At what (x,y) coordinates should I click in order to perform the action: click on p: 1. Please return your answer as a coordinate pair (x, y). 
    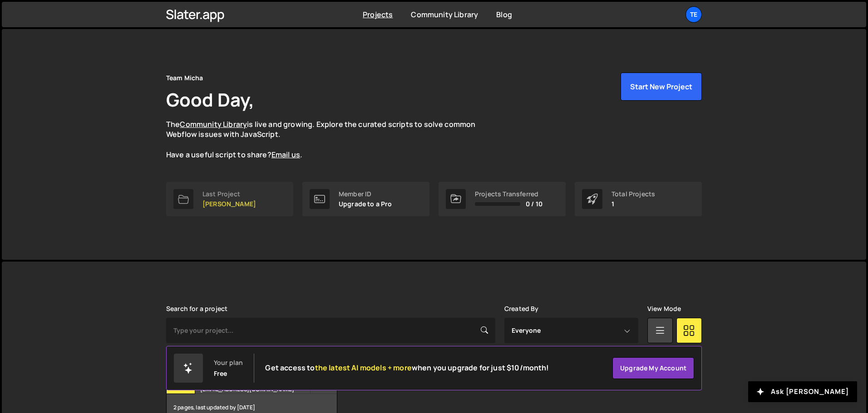
    Looking at the image, I should click on (633, 204).